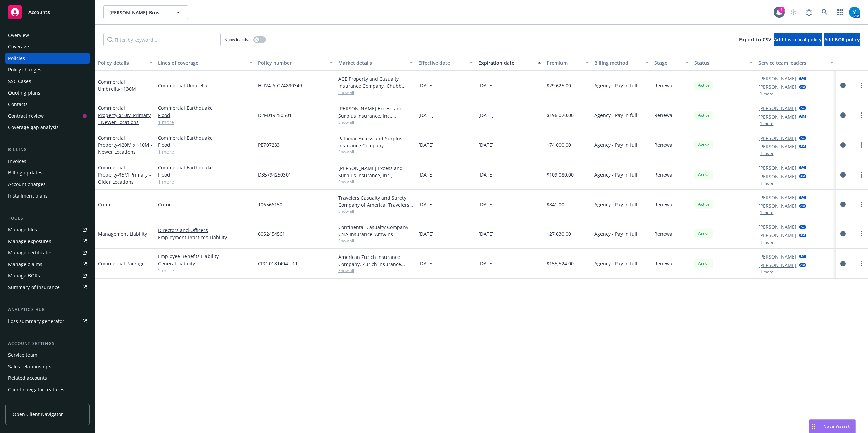 The image size is (868, 433). I want to click on button: Status, so click(724, 63).